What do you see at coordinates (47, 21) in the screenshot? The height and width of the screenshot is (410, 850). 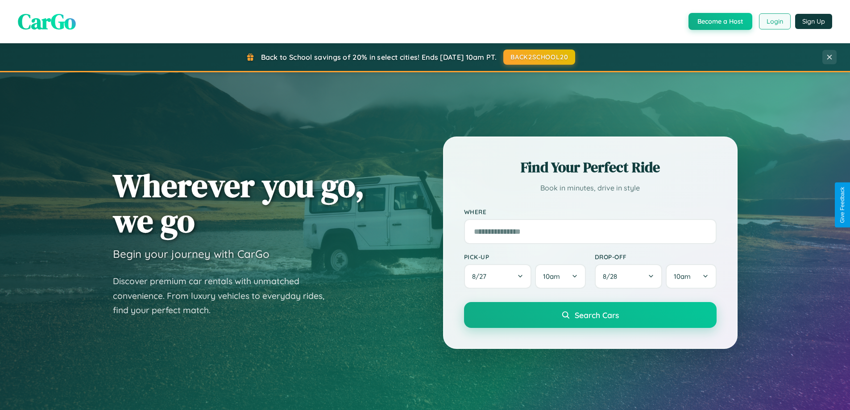 I see `span: CarGo` at bounding box center [47, 21].